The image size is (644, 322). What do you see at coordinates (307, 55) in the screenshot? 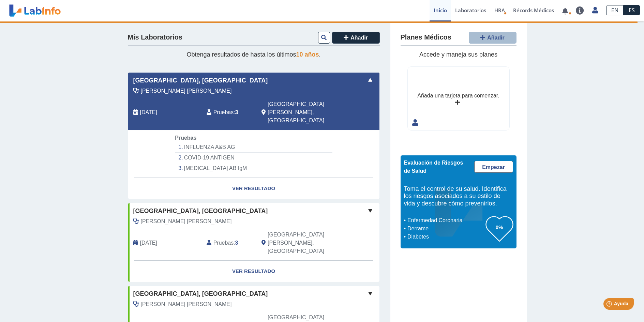
I see `span: 10 años` at bounding box center [307, 55].